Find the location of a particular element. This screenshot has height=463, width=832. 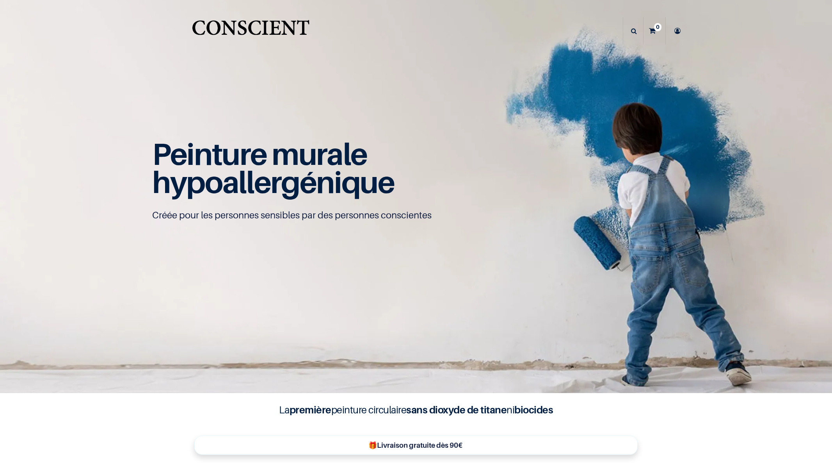

a: Logo of Conscient is located at coordinates (251, 31).